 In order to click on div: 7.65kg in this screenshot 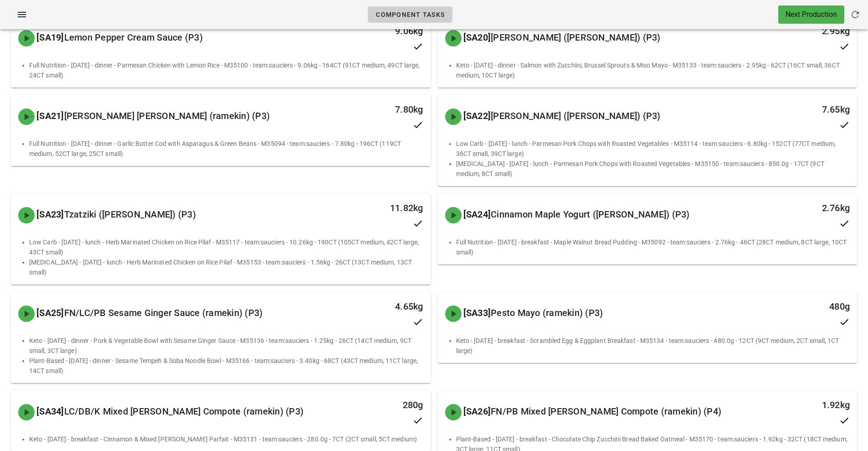, I will do `click(803, 109)`.